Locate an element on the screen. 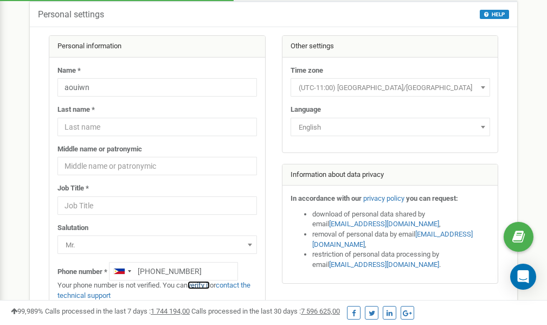 This screenshot has height=325, width=547. input: Middle name or patronymic is located at coordinates (157, 166).